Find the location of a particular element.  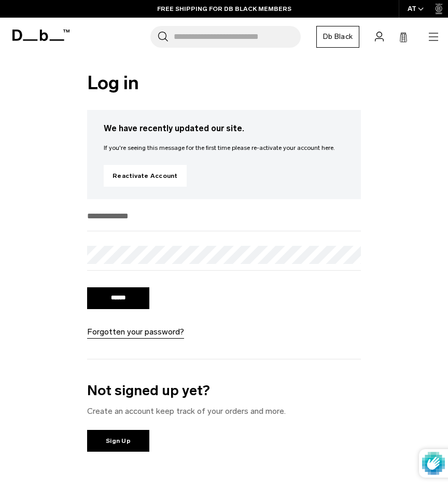

a: Db Black is located at coordinates (338, 37).